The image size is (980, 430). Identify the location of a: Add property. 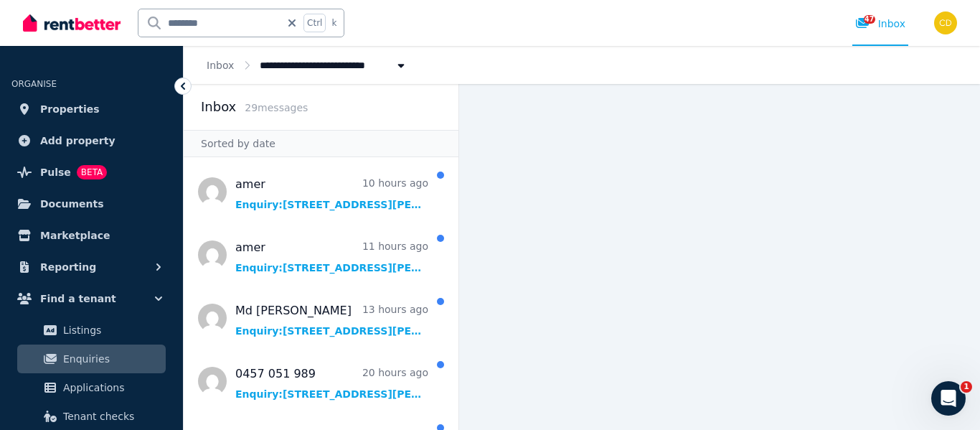
(91, 140).